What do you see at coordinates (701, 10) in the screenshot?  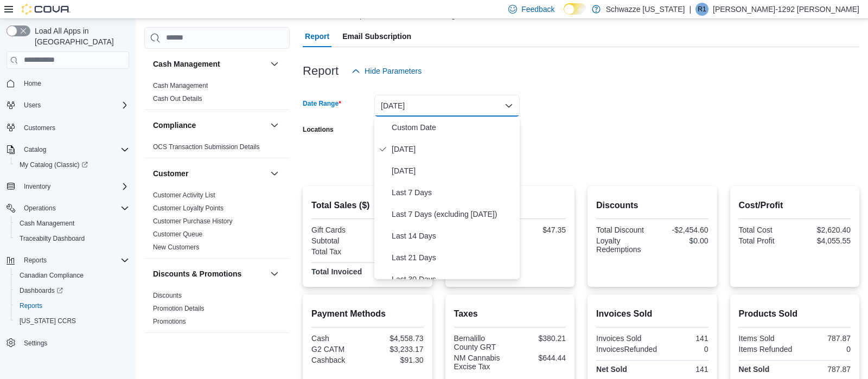 I see `span: R1` at bounding box center [701, 10].